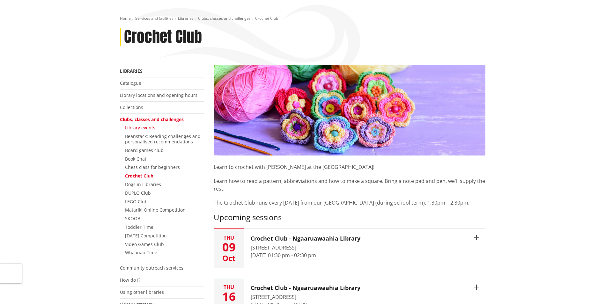 The image size is (605, 304). What do you see at coordinates (152, 268) in the screenshot?
I see `a: Community outreach services` at bounding box center [152, 268].